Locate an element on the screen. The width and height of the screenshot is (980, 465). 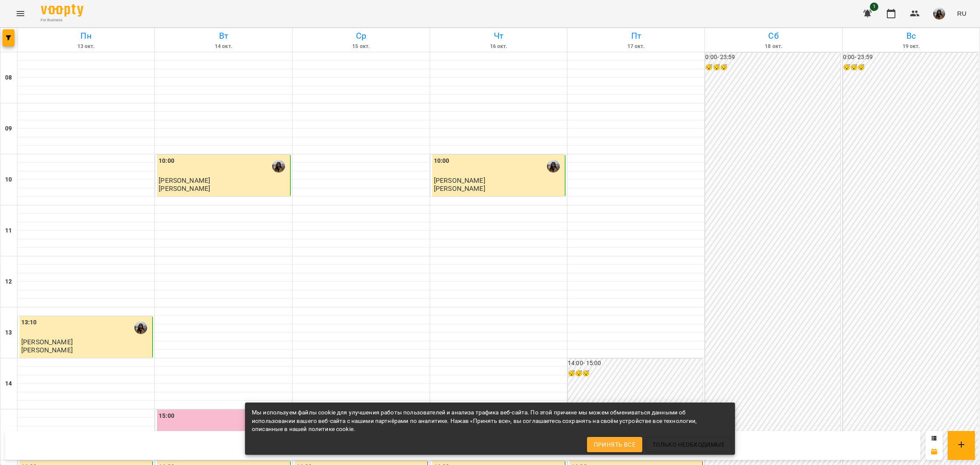
label: 13:10 is located at coordinates (29, 323).